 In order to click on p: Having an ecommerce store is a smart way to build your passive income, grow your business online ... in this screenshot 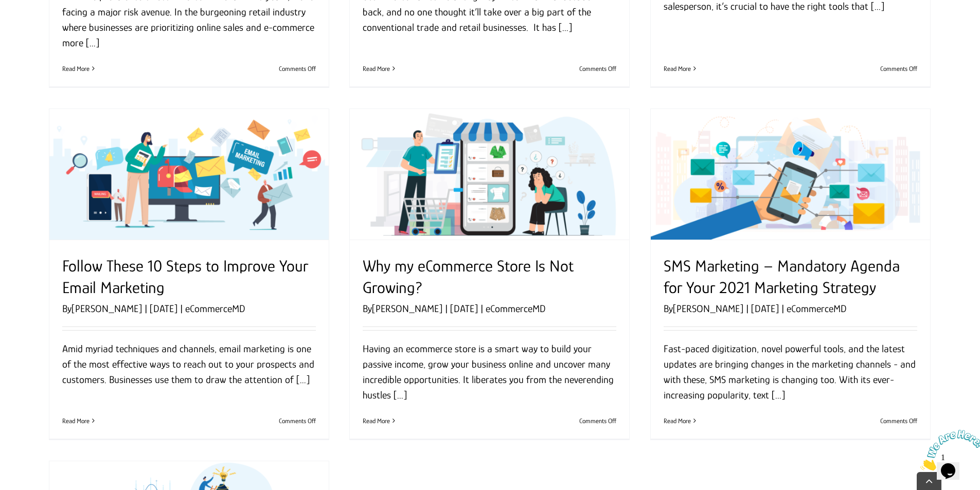, I will do `click(490, 372)`.